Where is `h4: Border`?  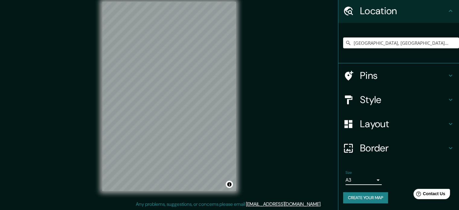 h4: Border is located at coordinates (403, 148).